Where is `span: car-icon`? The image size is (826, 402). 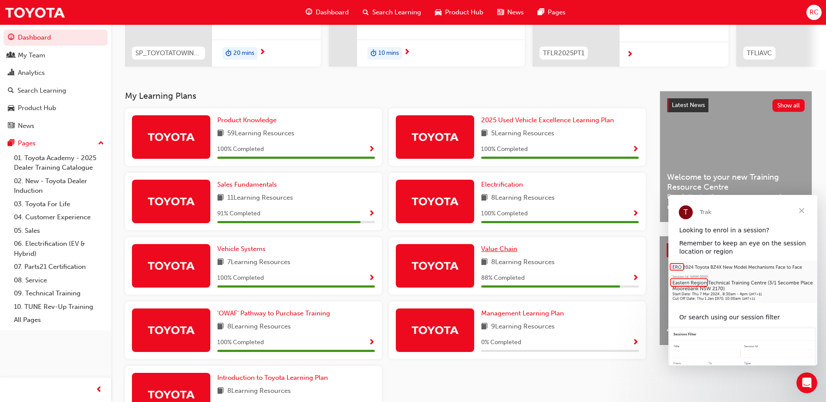 span: car-icon is located at coordinates (11, 108).